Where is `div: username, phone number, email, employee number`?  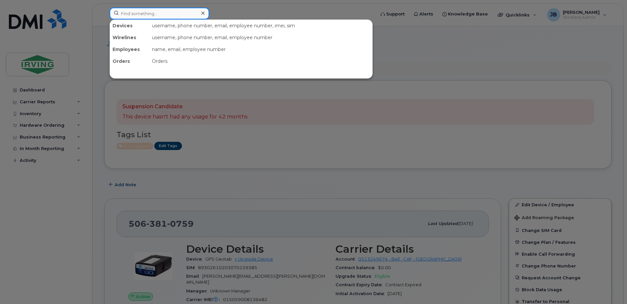
div: username, phone number, email, employee number is located at coordinates (261, 37).